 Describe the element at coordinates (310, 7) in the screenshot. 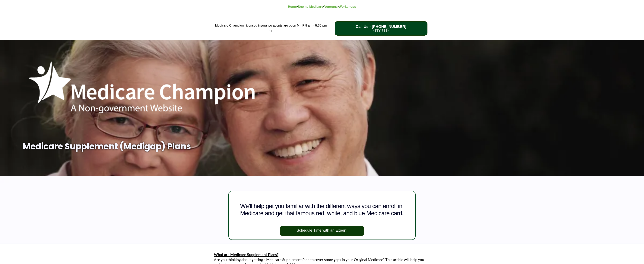

I see `strong: New to Medicare` at that location.